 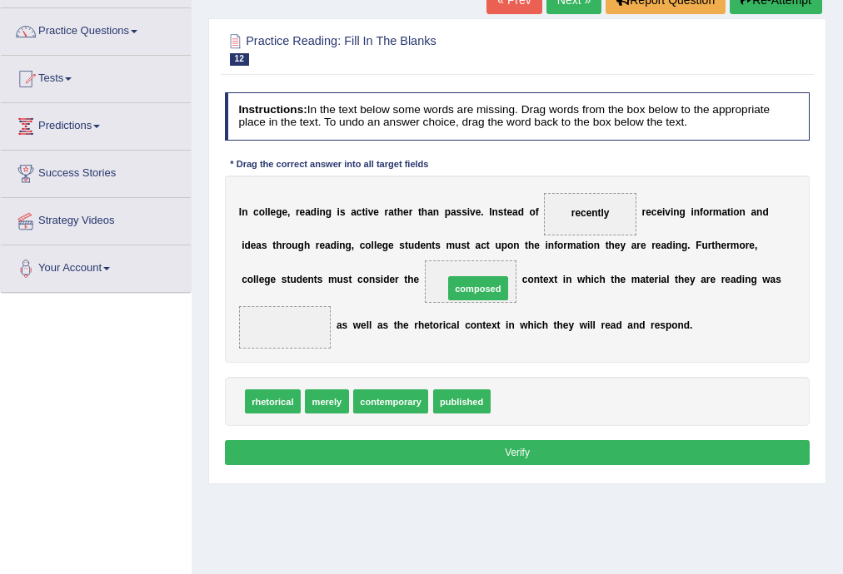 I want to click on b: x, so click(x=494, y=326).